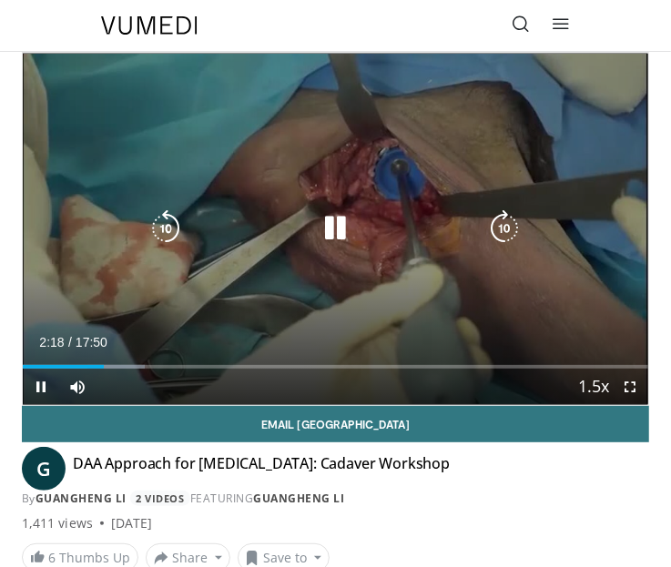  Describe the element at coordinates (77, 387) in the screenshot. I see `button: Mute` at that location.